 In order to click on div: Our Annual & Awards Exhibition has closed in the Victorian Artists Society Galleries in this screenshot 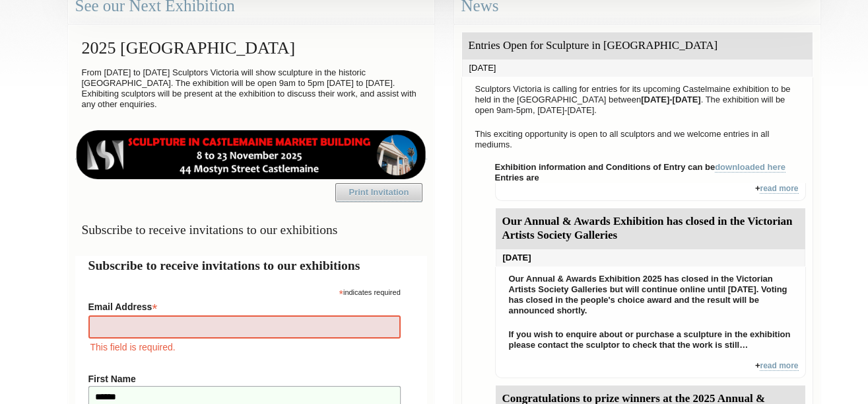, I will do `click(650, 228)`.